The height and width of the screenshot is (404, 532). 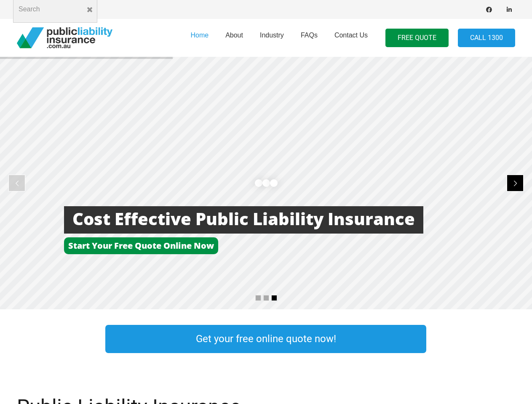 What do you see at coordinates (351, 35) in the screenshot?
I see `span: Contact Us` at bounding box center [351, 35].